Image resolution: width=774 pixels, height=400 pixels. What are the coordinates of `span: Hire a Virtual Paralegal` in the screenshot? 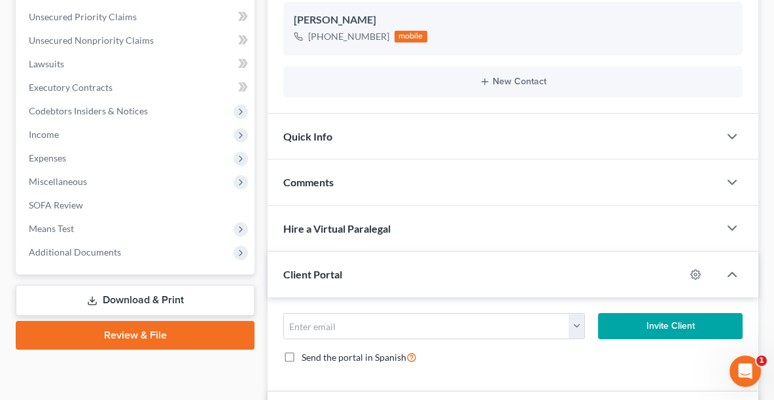 It's located at (337, 228).